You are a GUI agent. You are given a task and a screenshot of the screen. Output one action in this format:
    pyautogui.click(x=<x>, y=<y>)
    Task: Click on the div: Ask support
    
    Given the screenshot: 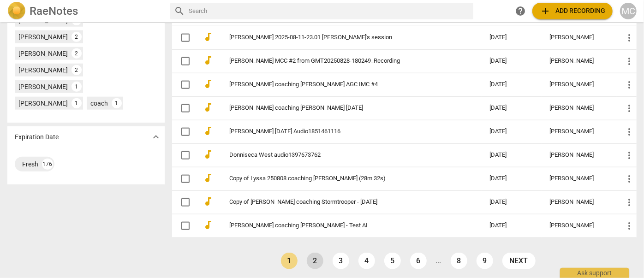 What is the action you would take?
    pyautogui.click(x=595, y=273)
    